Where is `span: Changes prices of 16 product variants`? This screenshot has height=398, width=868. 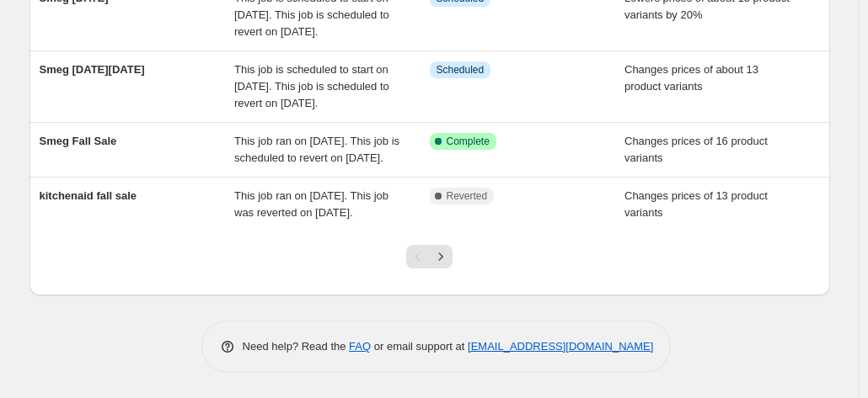 span: Changes prices of 16 product variants is located at coordinates (696, 149).